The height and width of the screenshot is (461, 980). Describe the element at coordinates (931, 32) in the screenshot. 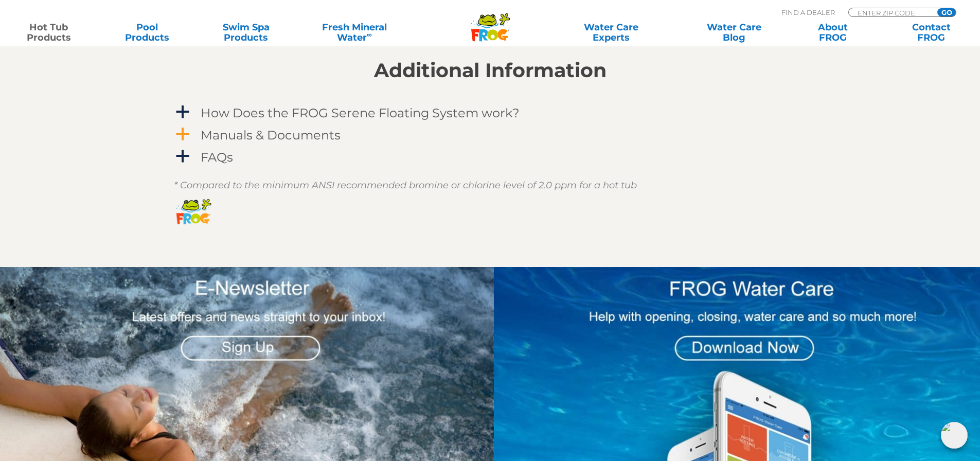

I see `a: ContactFROG` at that location.